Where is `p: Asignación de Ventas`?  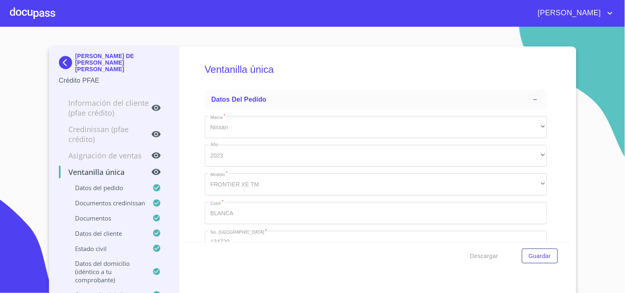 p: Asignación de Ventas is located at coordinates (105, 156).